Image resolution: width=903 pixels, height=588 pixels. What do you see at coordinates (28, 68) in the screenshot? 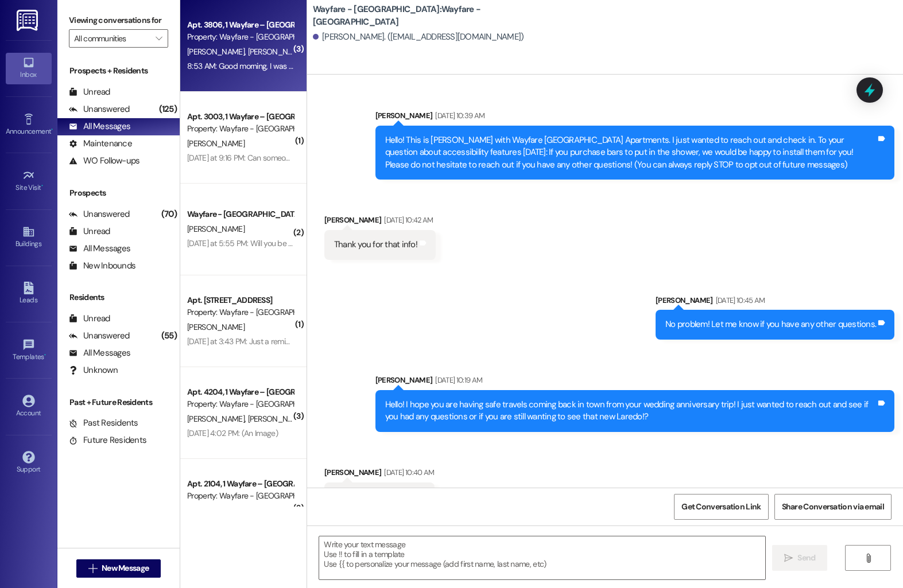
I see `a: Inbox` at bounding box center [28, 68].